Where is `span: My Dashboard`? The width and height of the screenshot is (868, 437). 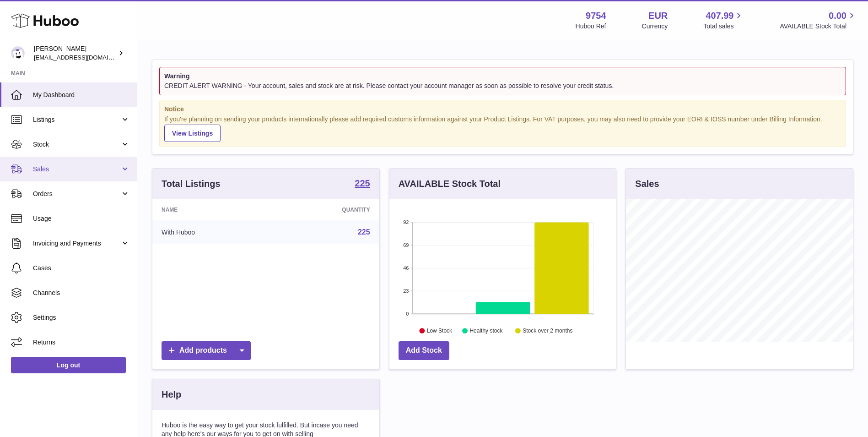 span: My Dashboard is located at coordinates (81, 95).